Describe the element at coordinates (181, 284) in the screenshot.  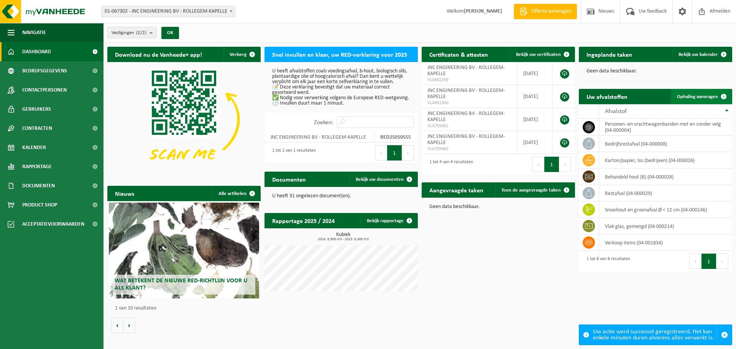
I see `span: Wat betekent de nieuwe RED-richtlijn voor u als klant?` at that location.